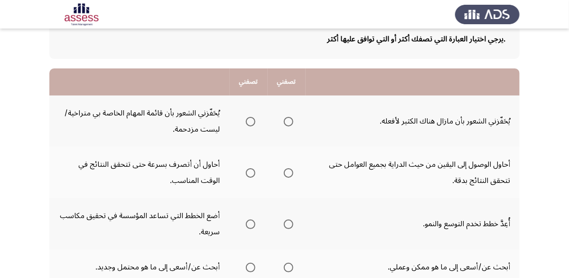 This screenshot has height=278, width=569. I want to click on td: أضع الخطط التي تساعد المؤسسة في تحقيق مكاسب سريعة., so click(139, 223).